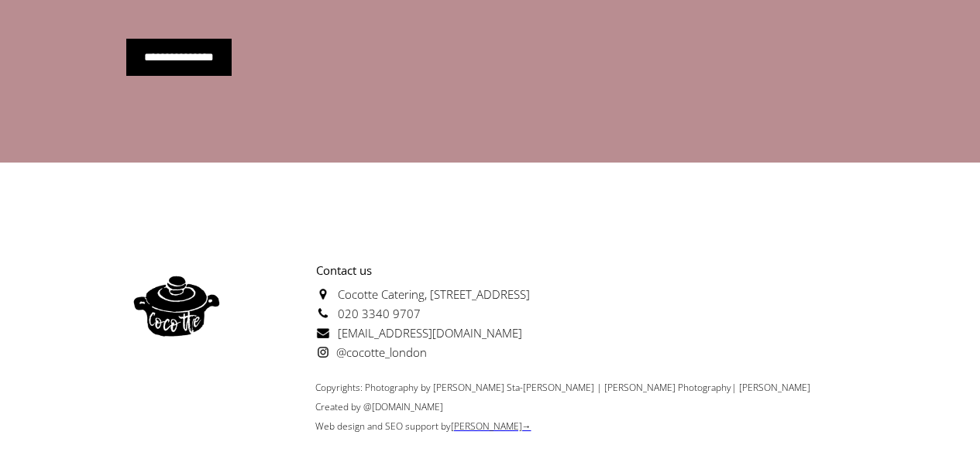 The width and height of the screenshot is (980, 459). Describe the element at coordinates (382, 426) in the screenshot. I see `span: Web design and SEO support by` at that location.